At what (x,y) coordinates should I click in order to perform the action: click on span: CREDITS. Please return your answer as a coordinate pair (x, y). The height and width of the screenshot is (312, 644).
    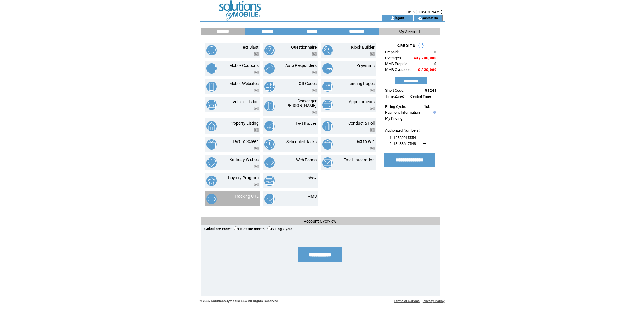
    Looking at the image, I should click on (406, 46).